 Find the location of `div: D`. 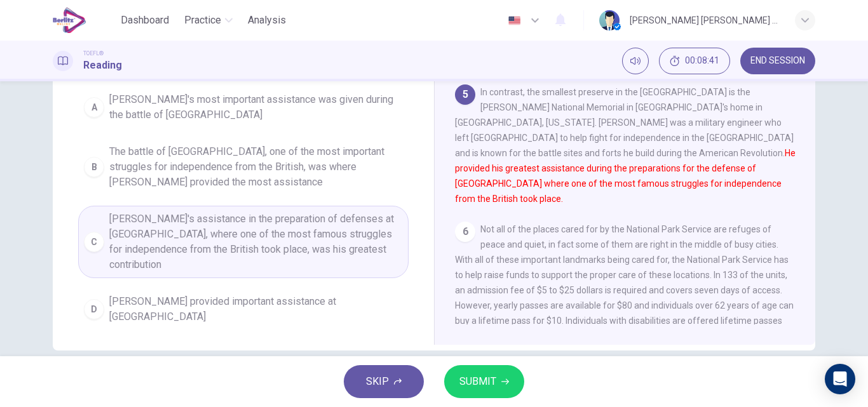

div: D is located at coordinates (94, 309).